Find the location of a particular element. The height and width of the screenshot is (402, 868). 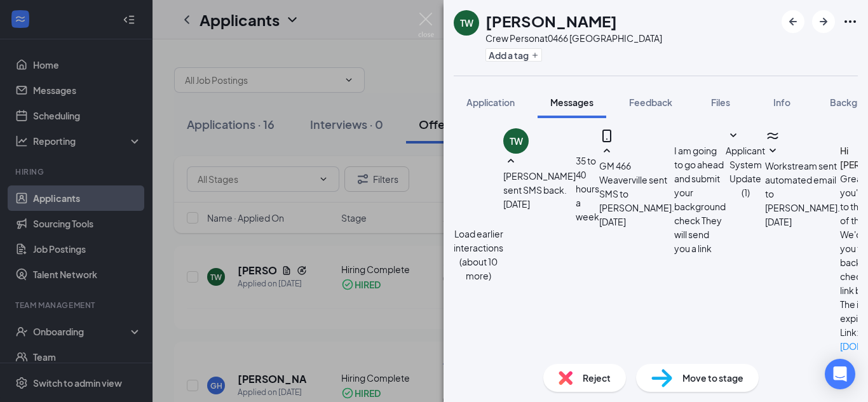

svg: ArrowLeftNew is located at coordinates (793, 21).